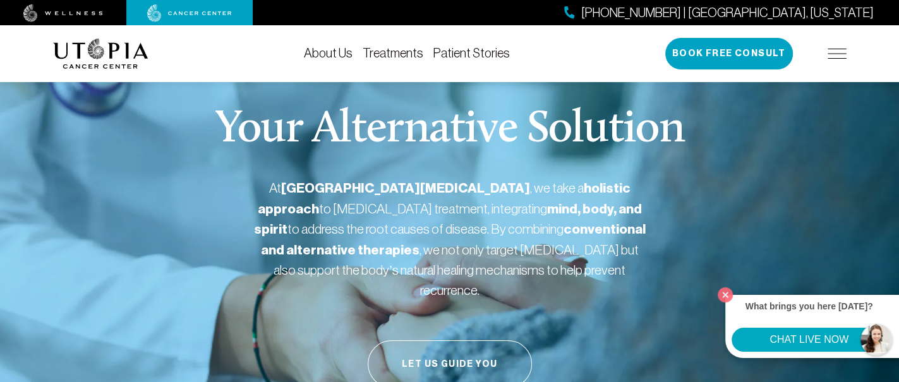 The height and width of the screenshot is (382, 899). I want to click on a: About Us, so click(328, 53).